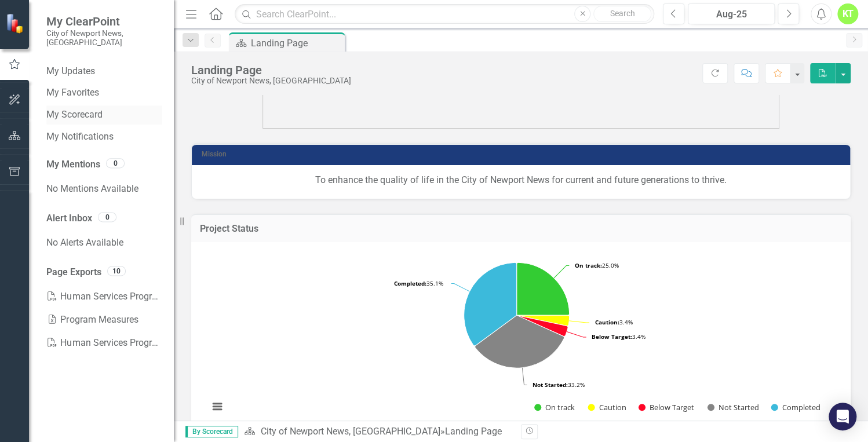 The image size is (868, 442). I want to click on img: ClearPoint Strategy, so click(16, 23).